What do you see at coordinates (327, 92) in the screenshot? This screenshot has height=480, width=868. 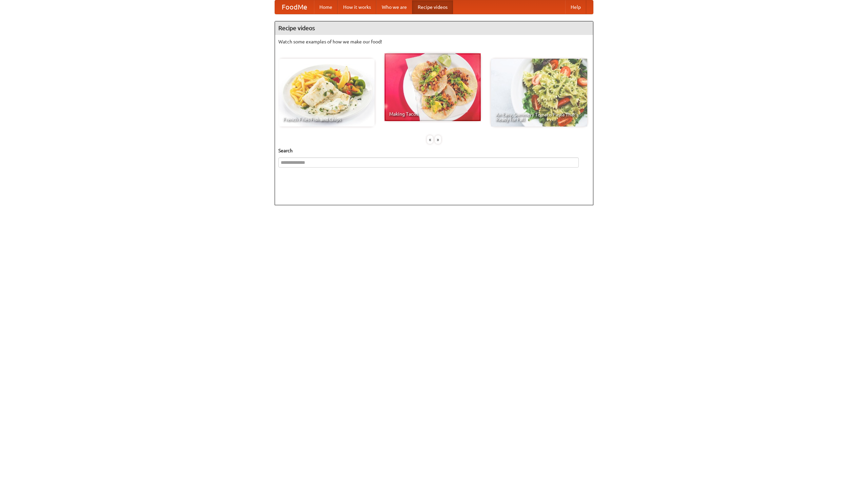 I see `a: French Fries Fish and Chips` at bounding box center [327, 92].